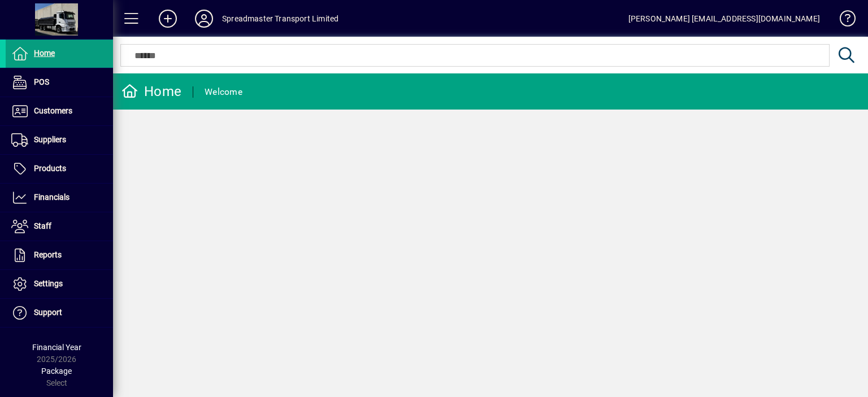 The image size is (868, 397). I want to click on div: Spreadmaster Transport Limited, so click(280, 19).